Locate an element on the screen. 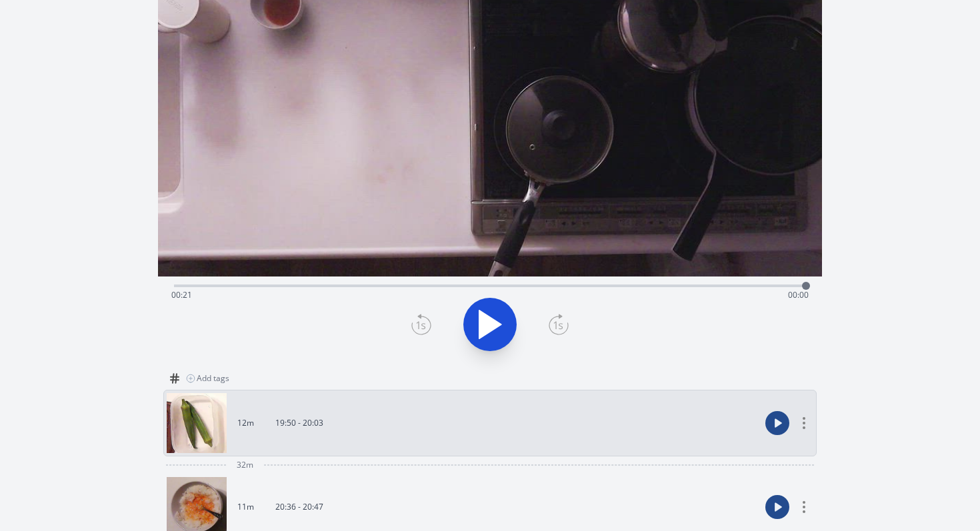 The image size is (980, 531). p: 20:36 - 20:47 is located at coordinates (299, 507).